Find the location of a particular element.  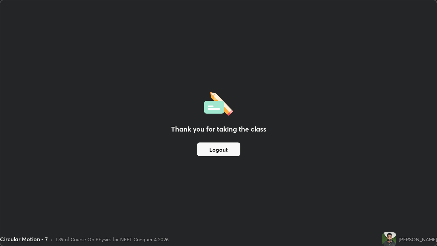

img: offlineFeedback.1438e8b3.svg is located at coordinates (219, 103).